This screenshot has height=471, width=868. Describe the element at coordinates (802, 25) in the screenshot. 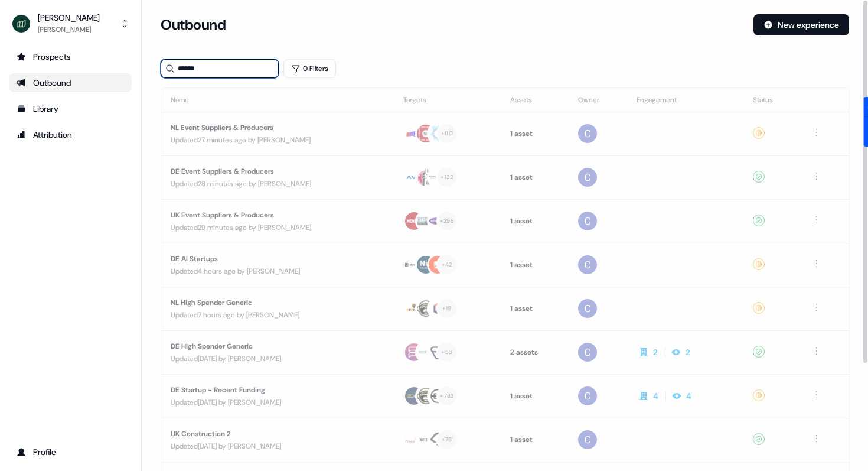

I see `button: New experience` at that location.